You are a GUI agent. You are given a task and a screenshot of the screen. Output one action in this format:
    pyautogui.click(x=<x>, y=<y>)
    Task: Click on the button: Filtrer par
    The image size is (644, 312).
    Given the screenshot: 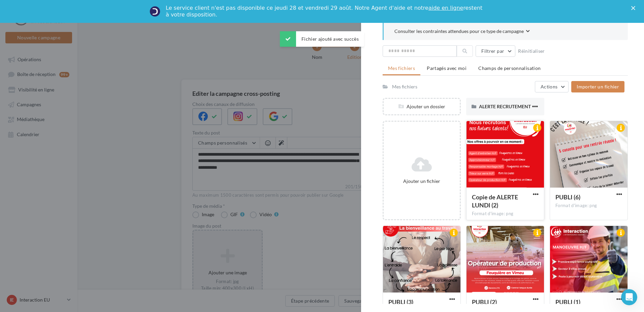 What is the action you would take?
    pyautogui.click(x=496, y=51)
    